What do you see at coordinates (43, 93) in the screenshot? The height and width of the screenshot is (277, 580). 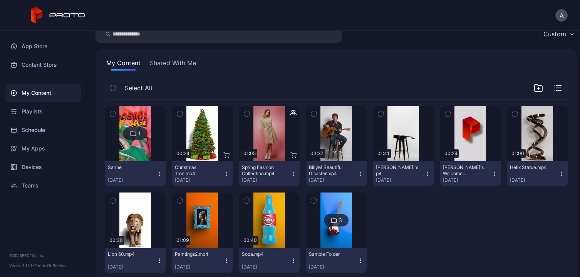 I see `a: My Content` at bounding box center [43, 93].